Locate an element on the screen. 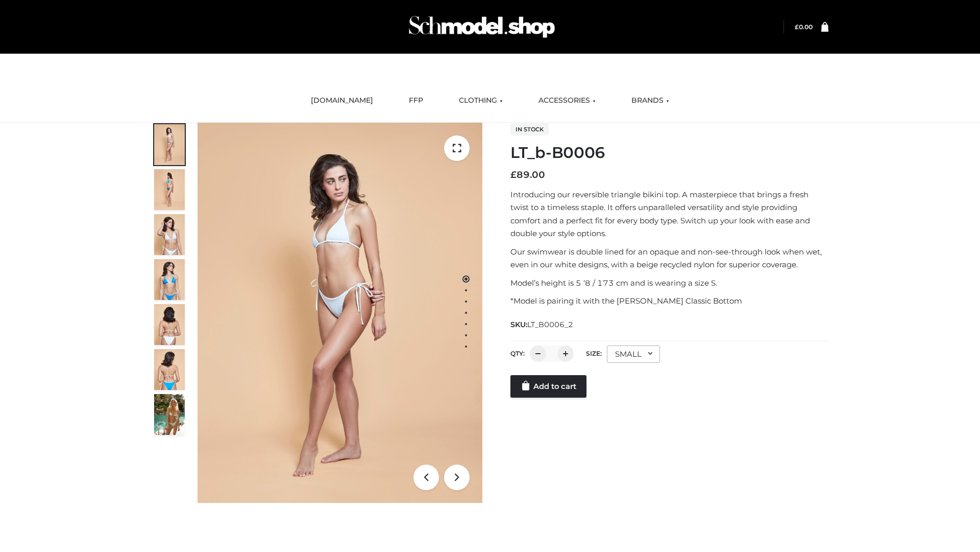 The height and width of the screenshot is (552, 980). img: Schmodel Admin 964 is located at coordinates (482, 27).